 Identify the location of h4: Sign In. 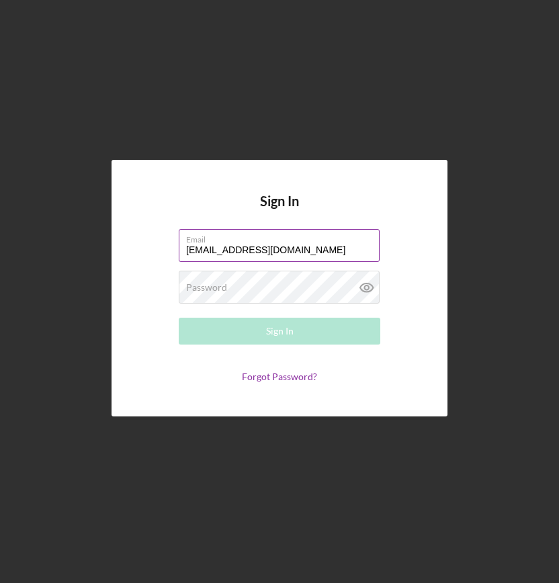
(280, 211).